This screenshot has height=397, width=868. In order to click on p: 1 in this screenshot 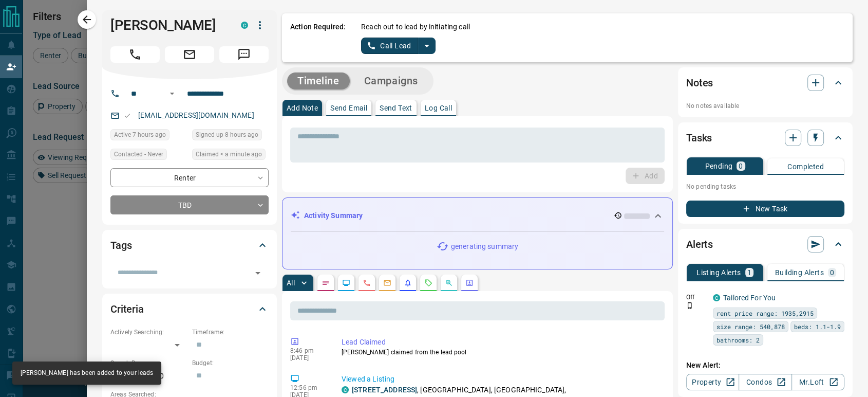, I will do `click(750, 272)`.